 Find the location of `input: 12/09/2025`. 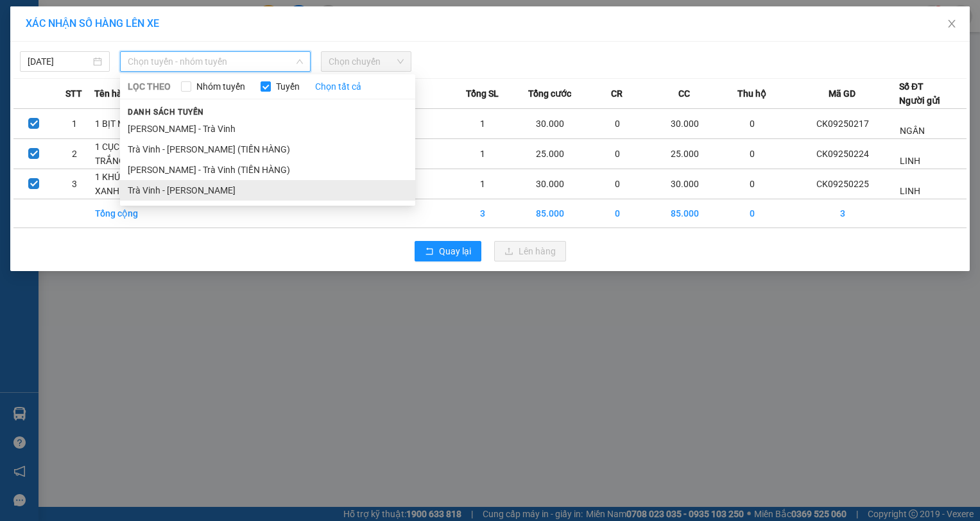

input: 12/09/2025 is located at coordinates (59, 62).